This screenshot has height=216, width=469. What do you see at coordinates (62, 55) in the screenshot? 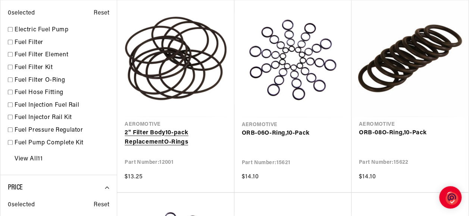
I see `a: Fuel Filter Element` at bounding box center [62, 55].